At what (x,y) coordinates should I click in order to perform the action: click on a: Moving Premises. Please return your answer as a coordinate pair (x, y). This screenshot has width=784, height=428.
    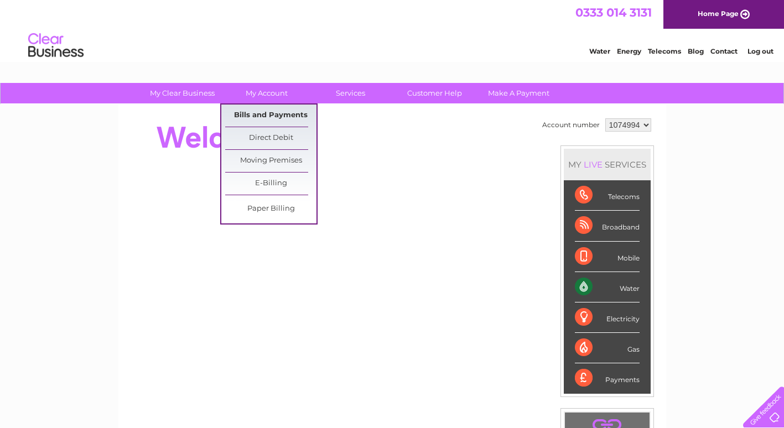
    Looking at the image, I should click on (271, 161).